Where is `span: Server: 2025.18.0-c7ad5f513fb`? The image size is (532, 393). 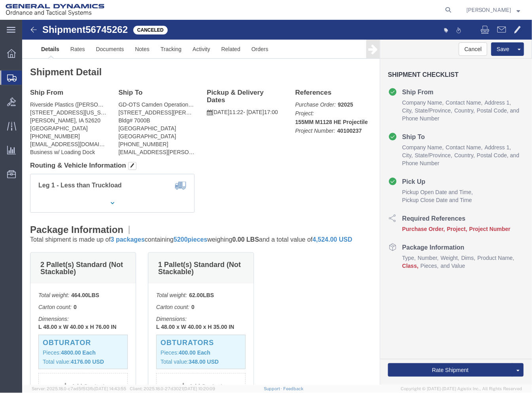 span: Server: 2025.18.0-c7ad5f513fb is located at coordinates (79, 389).